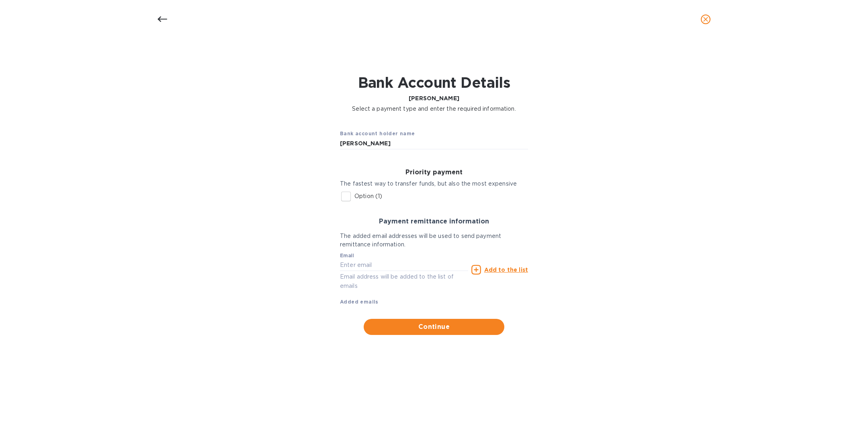 This screenshot has width=868, height=436. Describe the element at coordinates (377, 133) in the screenshot. I see `b: Bank account holder name` at that location.